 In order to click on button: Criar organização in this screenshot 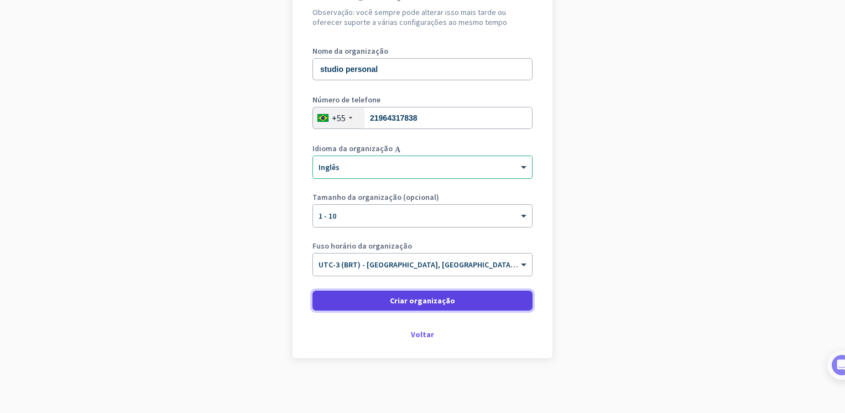, I will do `click(423, 300)`.